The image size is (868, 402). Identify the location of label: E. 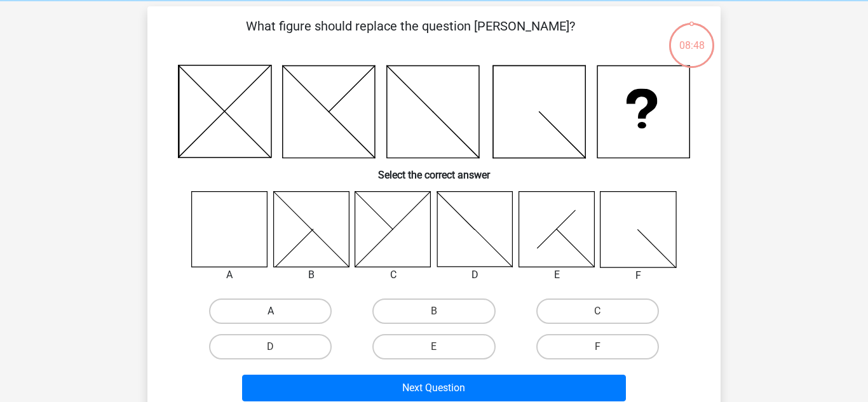
(433, 347).